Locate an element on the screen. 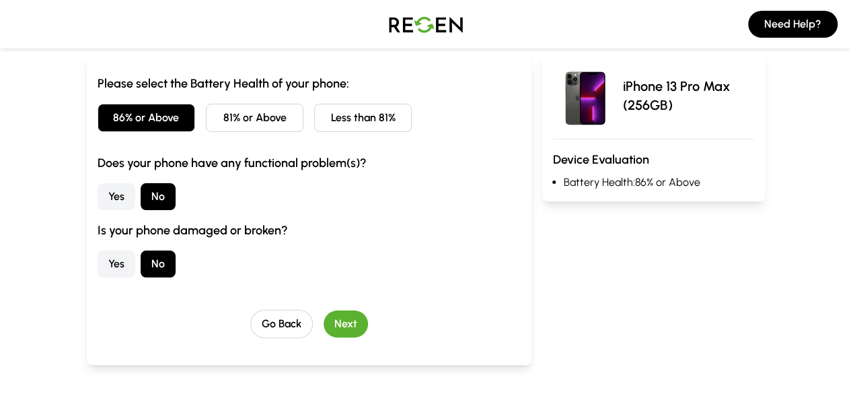 The image size is (851, 394). p: iPhone 13 Pro Max (256GB) is located at coordinates (689, 96).